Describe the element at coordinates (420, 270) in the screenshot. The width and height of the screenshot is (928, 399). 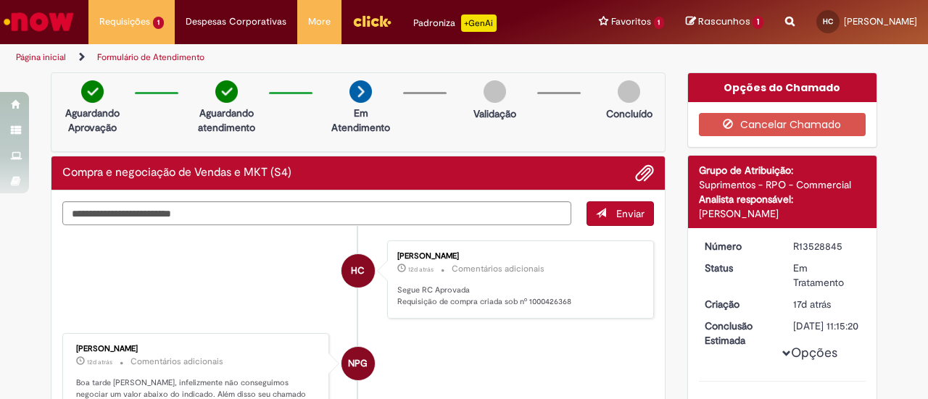
I see `time: 17/09/2025 17:52:12` at that location.